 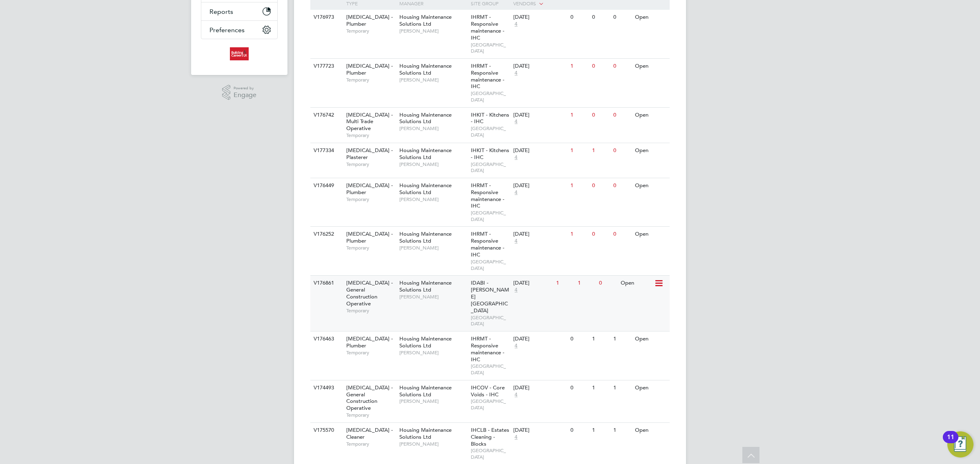 What do you see at coordinates (490, 437) in the screenshot?
I see `span: IHCLB - Estates Cleaning - Blocks` at bounding box center [490, 437].